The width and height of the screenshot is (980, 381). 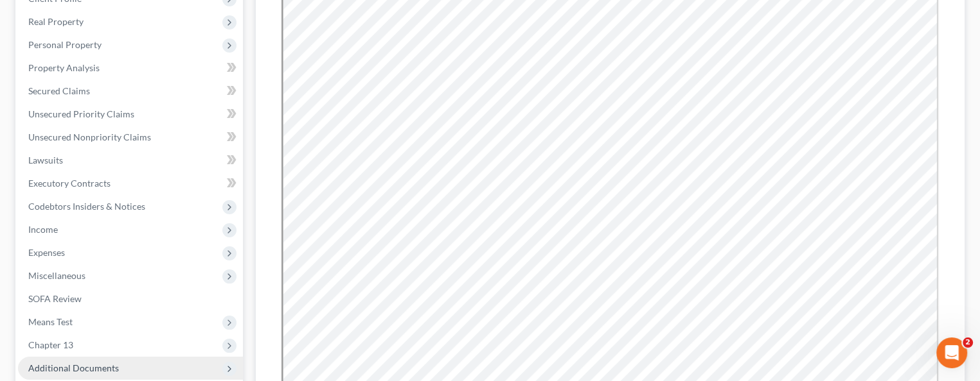 I want to click on a: Property Analysis, so click(x=130, y=68).